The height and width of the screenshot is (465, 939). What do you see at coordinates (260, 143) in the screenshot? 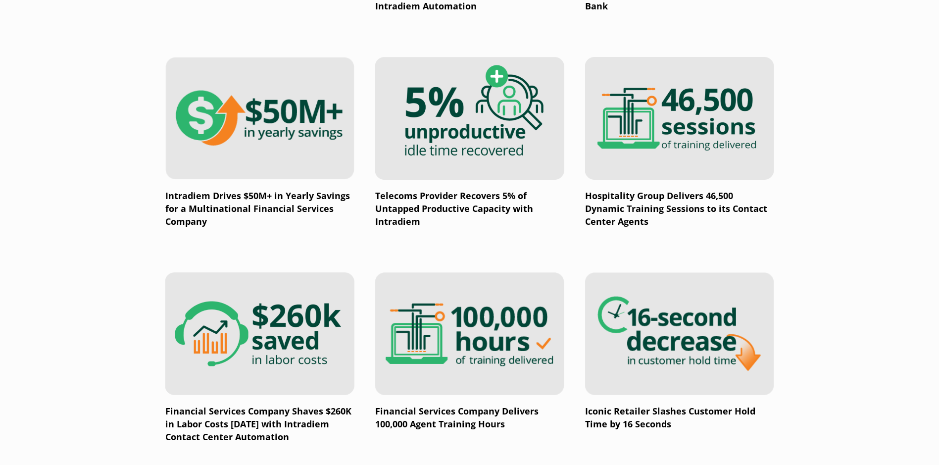
I see `a: Intradiem Drives $50M+ in Yearly Savings for a Multinational Financial Services Company` at bounding box center [260, 143].